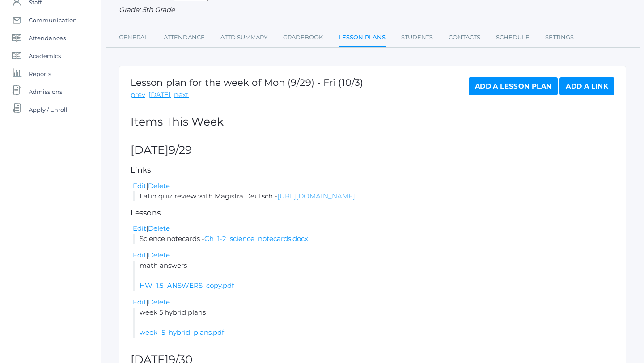 This screenshot has height=363, width=644. What do you see at coordinates (133, 37) in the screenshot?
I see `a: General` at bounding box center [133, 37].